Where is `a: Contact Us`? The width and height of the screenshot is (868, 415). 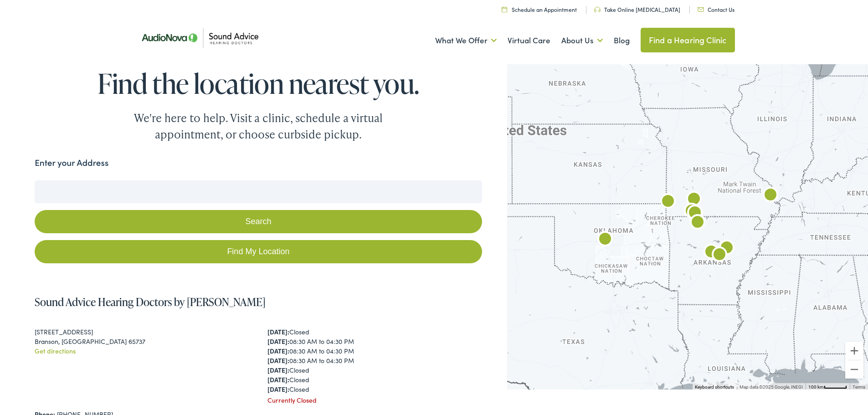 a: Contact Us is located at coordinates (716, 9).